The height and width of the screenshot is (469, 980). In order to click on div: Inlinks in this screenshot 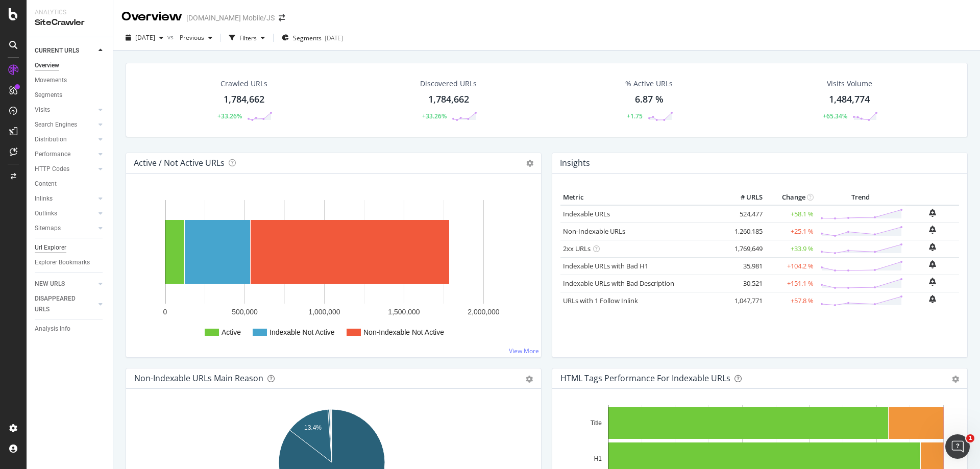, I will do `click(43, 198)`.